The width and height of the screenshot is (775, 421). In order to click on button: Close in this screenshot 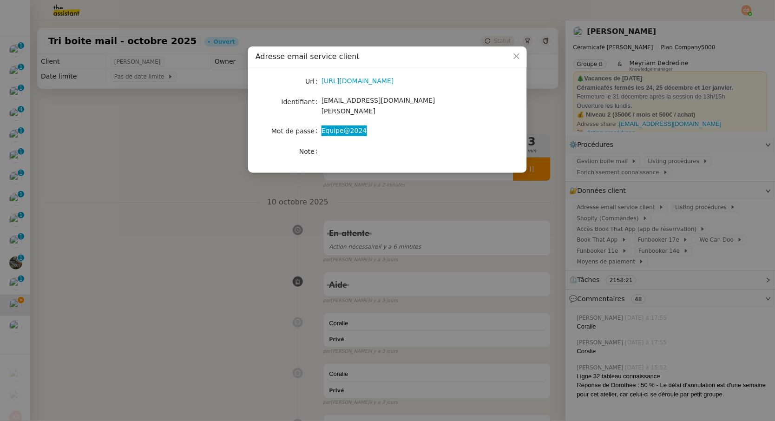, I will do `click(517, 57)`.